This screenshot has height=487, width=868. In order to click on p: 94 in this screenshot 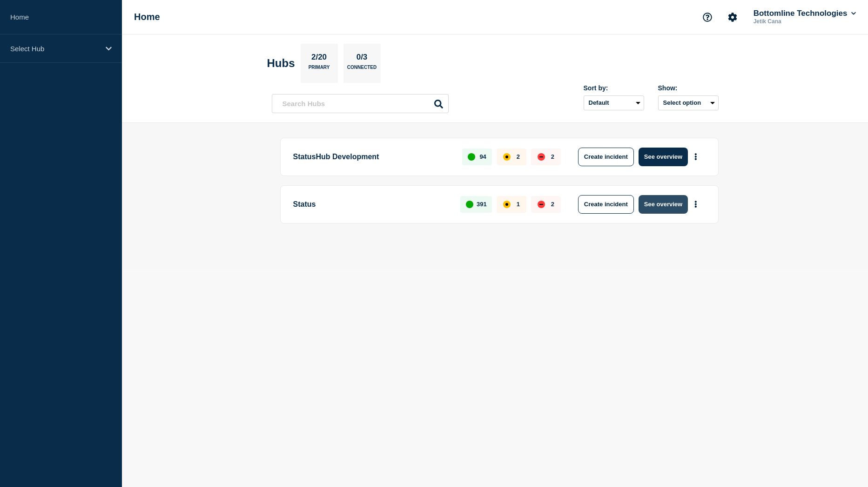, I will do `click(483, 156)`.